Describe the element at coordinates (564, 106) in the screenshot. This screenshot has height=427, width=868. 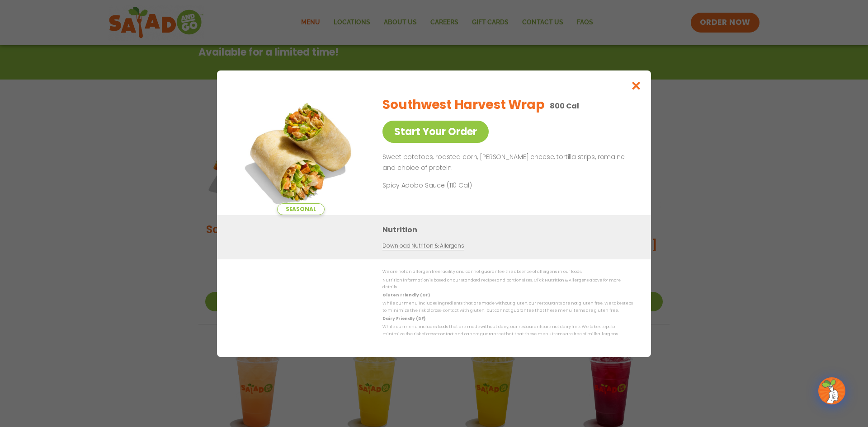
I see `p: 800 Cal` at that location.